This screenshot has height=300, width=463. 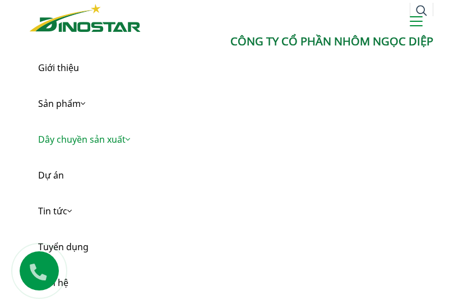 I want to click on a: Tuyển dụng, so click(x=231, y=247).